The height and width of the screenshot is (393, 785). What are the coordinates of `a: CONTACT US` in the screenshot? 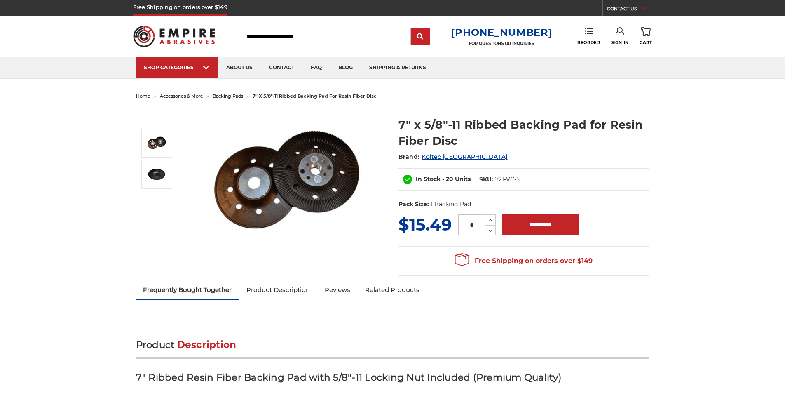 It's located at (630, 10).